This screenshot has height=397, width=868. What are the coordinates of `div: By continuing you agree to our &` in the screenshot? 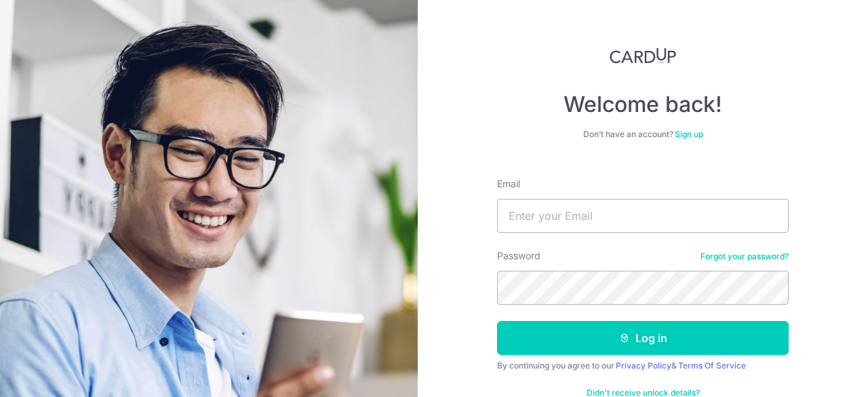 It's located at (643, 366).